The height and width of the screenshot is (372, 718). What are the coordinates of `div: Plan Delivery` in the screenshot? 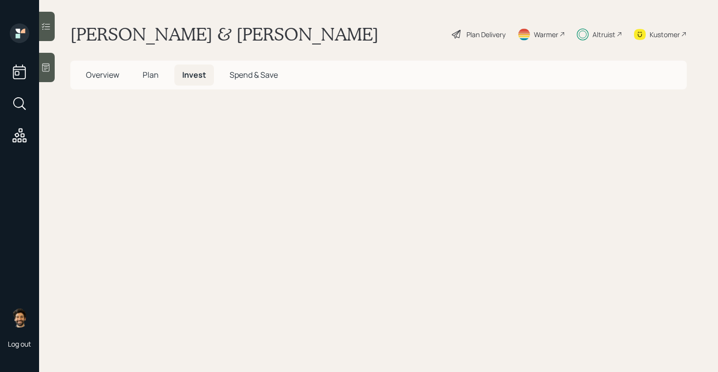 It's located at (486, 34).